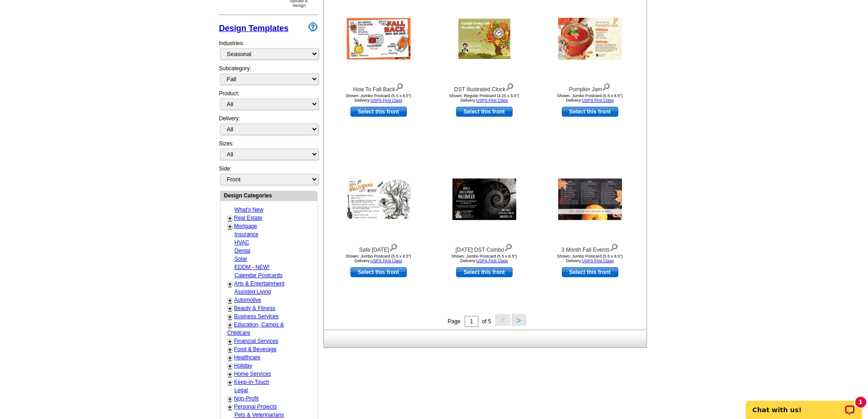  What do you see at coordinates (269, 152) in the screenshot?
I see `div: Sizes:` at bounding box center [269, 152].